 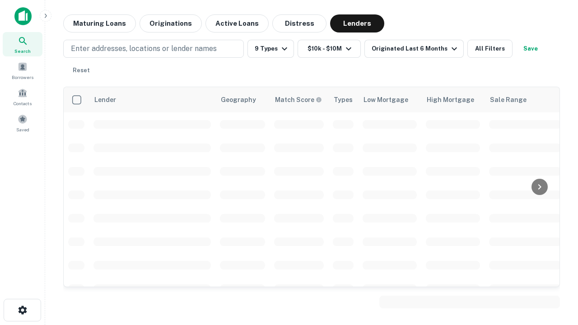 I want to click on div: Borrowers, so click(x=23, y=70).